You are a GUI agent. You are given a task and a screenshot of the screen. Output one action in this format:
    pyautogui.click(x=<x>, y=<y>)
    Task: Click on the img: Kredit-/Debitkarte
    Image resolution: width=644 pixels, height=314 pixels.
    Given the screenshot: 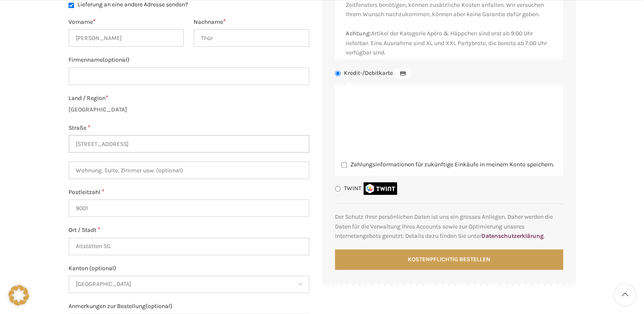 What is the action you would take?
    pyautogui.click(x=403, y=73)
    